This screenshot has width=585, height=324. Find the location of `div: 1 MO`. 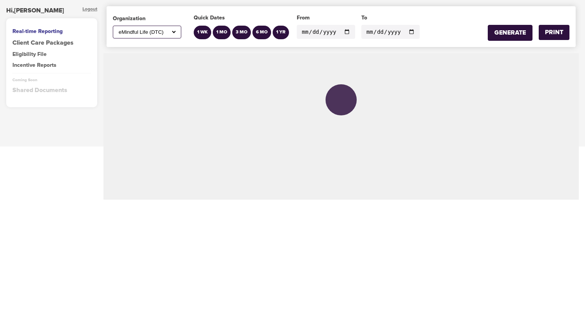

div: 1 MO is located at coordinates (222, 32).